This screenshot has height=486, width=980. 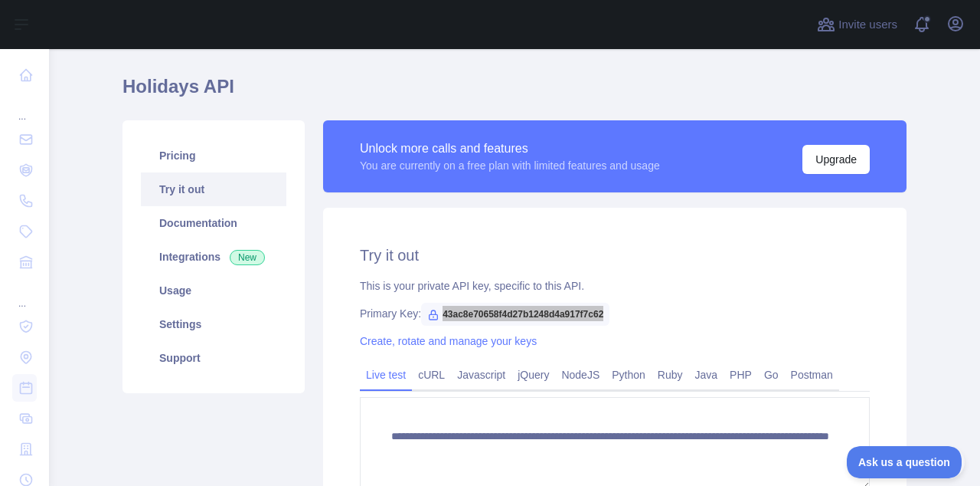 What do you see at coordinates (448, 341) in the screenshot?
I see `a: Create, rotate and manage your keys` at bounding box center [448, 341].